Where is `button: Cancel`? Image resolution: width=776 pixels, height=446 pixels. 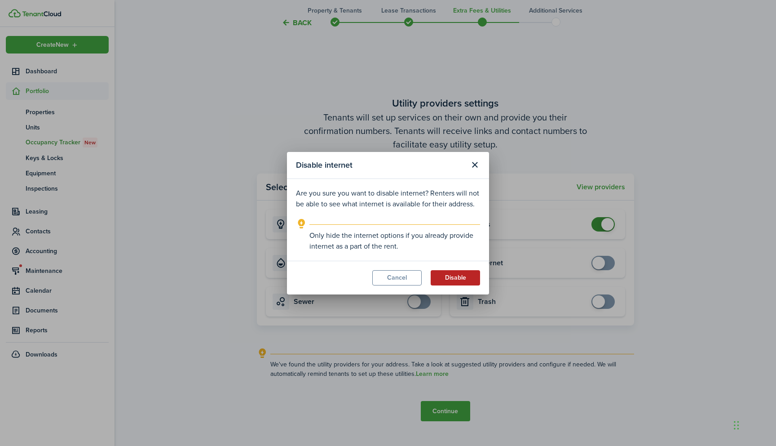 button: Cancel is located at coordinates (397, 278).